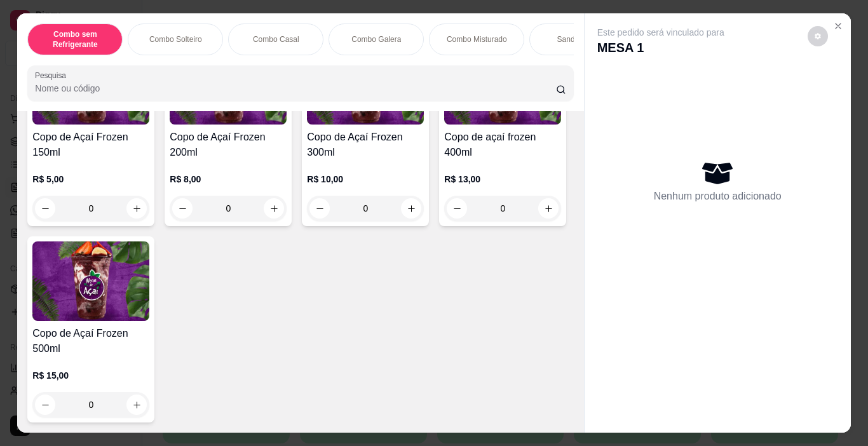  I want to click on h4: Copo de Açaí Frozen 150ml, so click(91, 145).